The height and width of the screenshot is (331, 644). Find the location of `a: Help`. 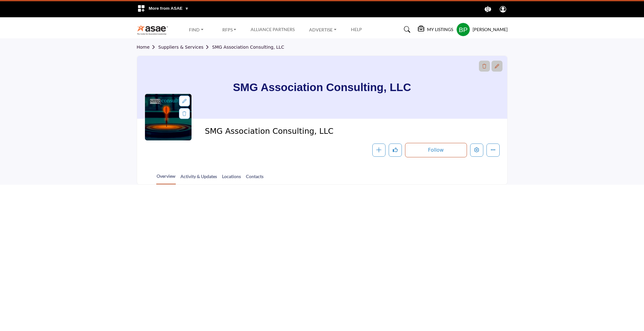

a: Help is located at coordinates (356, 29).